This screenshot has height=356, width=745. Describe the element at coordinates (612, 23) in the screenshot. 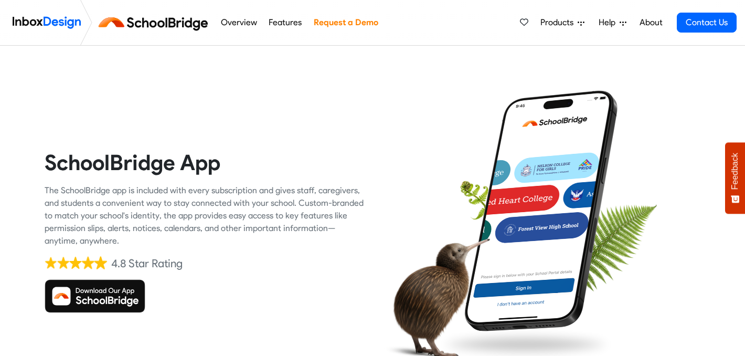

I see `a: Help` at that location.